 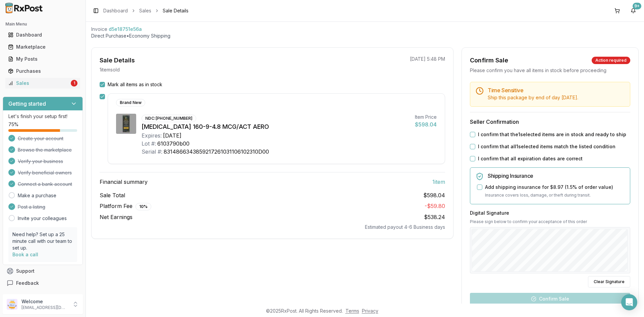 I want to click on span: Financial summary, so click(x=123, y=182).